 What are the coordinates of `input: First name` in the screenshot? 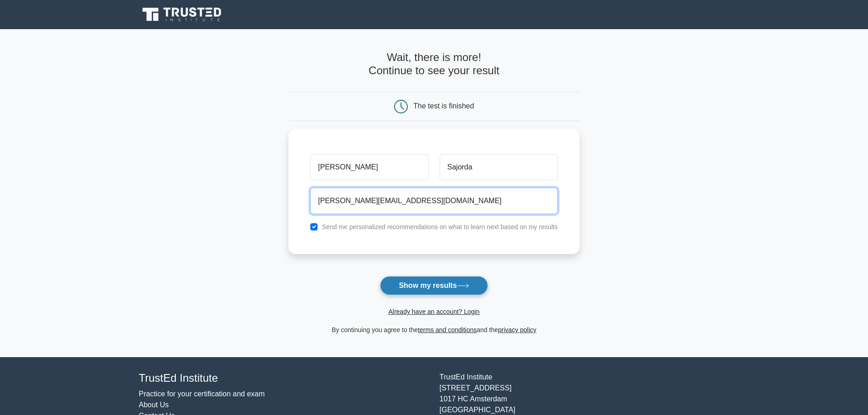 It's located at (369, 167).